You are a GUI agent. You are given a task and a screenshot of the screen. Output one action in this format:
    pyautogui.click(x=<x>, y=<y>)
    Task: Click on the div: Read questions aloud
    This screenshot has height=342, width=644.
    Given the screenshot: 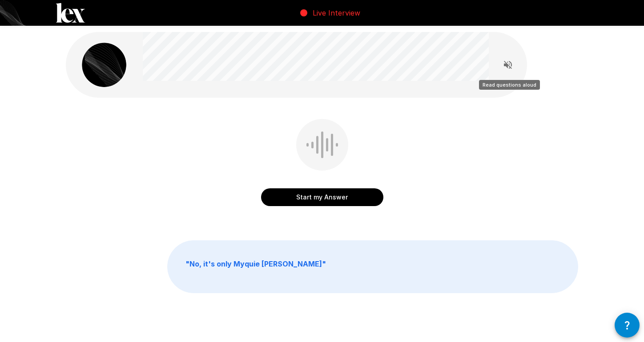 What is the action you would take?
    pyautogui.click(x=510, y=85)
    